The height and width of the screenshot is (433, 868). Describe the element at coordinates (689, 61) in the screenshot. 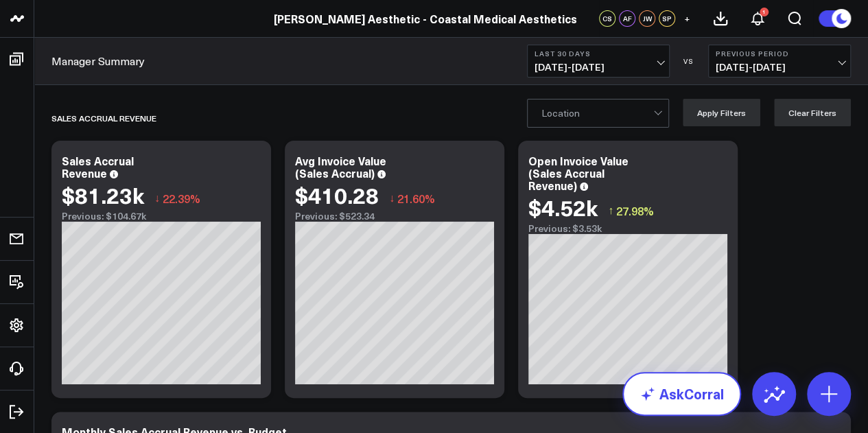

I see `div: VS` at that location.